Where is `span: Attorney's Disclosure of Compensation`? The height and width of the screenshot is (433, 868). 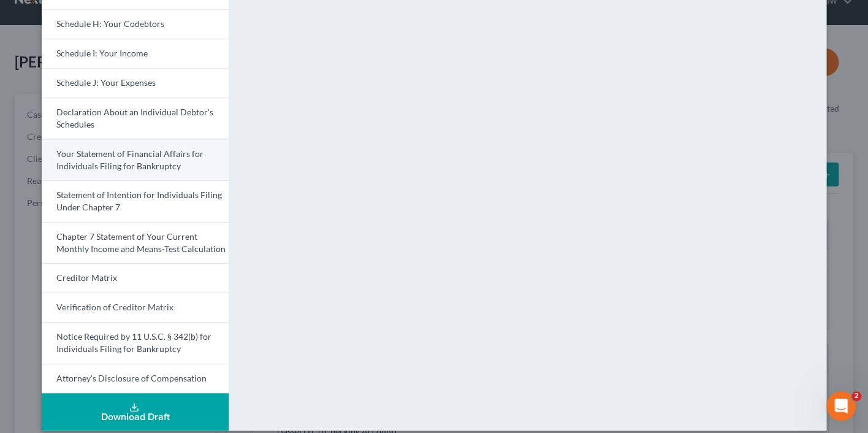
span: Attorney's Disclosure of Compensation is located at coordinates (131, 378).